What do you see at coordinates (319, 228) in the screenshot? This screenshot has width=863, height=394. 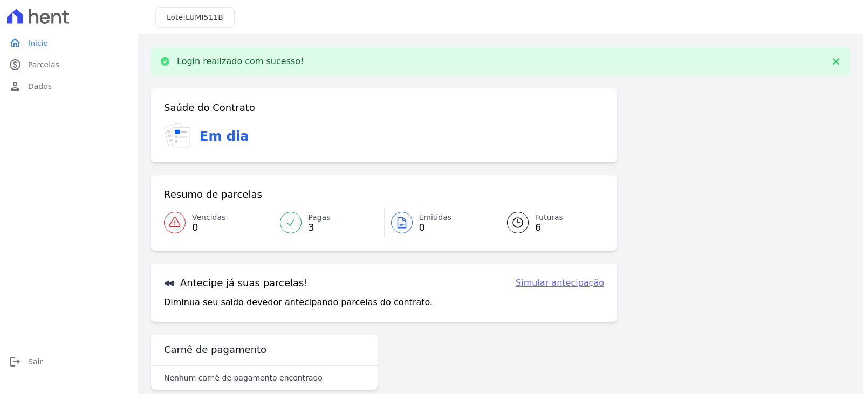 I see `span: 3` at bounding box center [319, 228].